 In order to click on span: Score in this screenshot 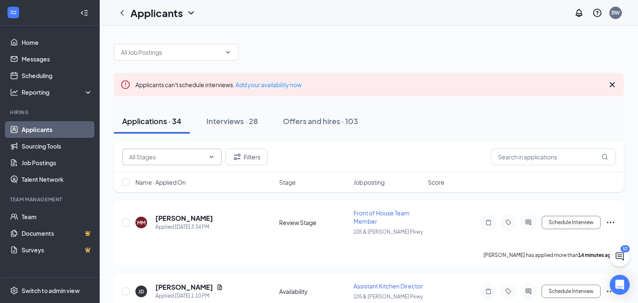, I will do `click(436, 182)`.